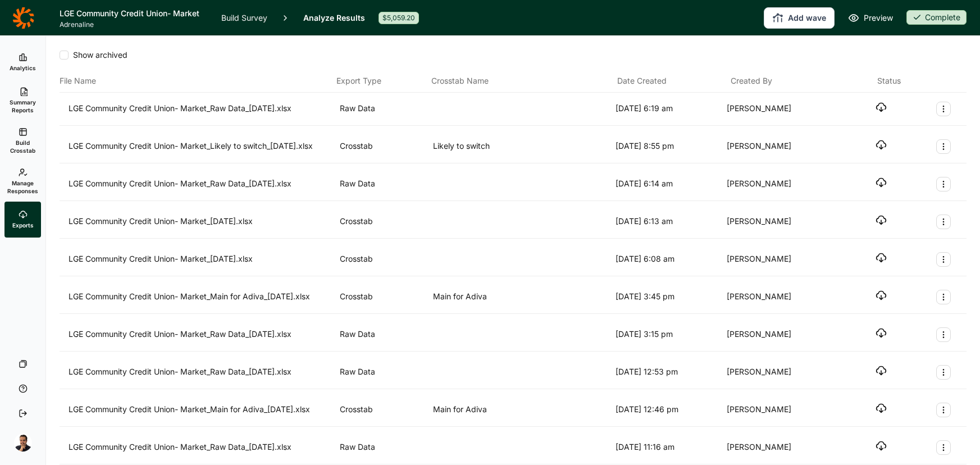 This screenshot has width=980, height=465. What do you see at coordinates (134, 14) in the screenshot?
I see `h1: LGE Community Credit Union- Market` at bounding box center [134, 14].